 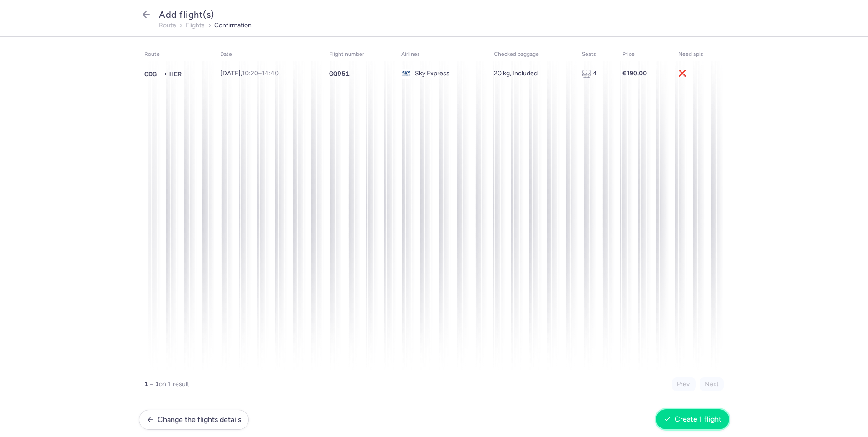 What do you see at coordinates (684, 384) in the screenshot?
I see `button: Prev.` at bounding box center [684, 384].